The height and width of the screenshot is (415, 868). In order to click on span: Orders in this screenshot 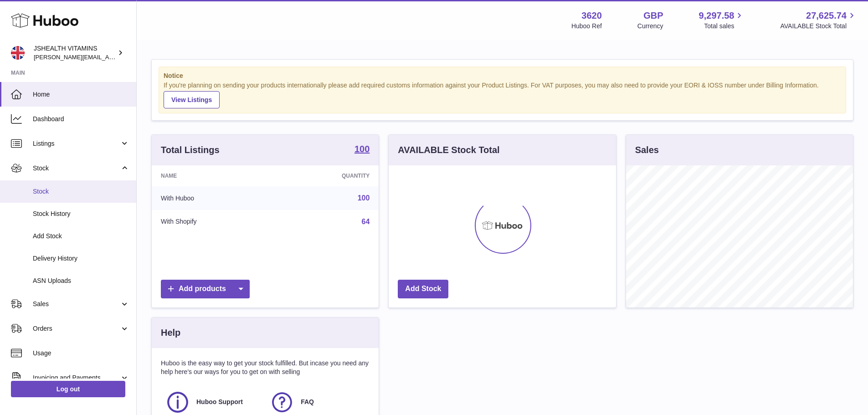, I will do `click(76, 329)`.